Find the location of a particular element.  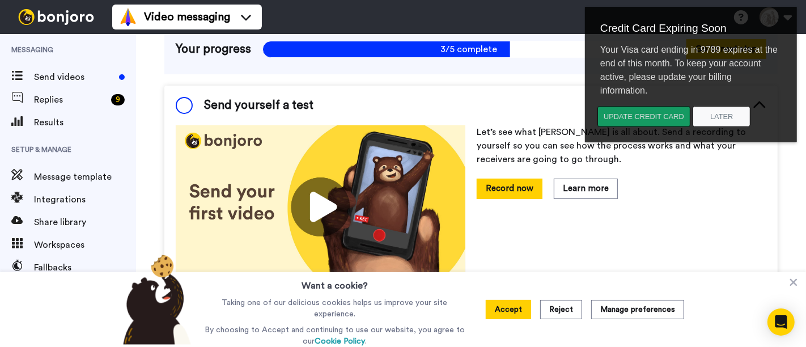

button: Manage preferences is located at coordinates (638, 309).